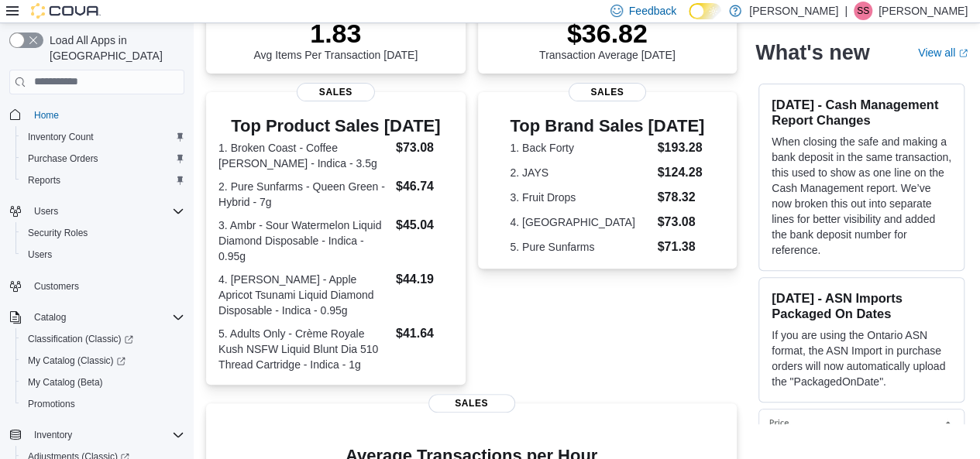 The height and width of the screenshot is (459, 980). Describe the element at coordinates (304, 241) in the screenshot. I see `dt: 3. Ambr - Sour Watermelon Liquid Diamond Disposable - Indica - 0.95g` at that location.